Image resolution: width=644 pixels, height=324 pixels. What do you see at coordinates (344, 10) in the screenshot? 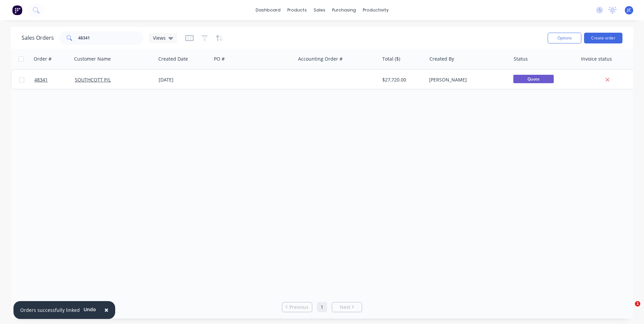
I see `div: purchasing` at bounding box center [344, 10].